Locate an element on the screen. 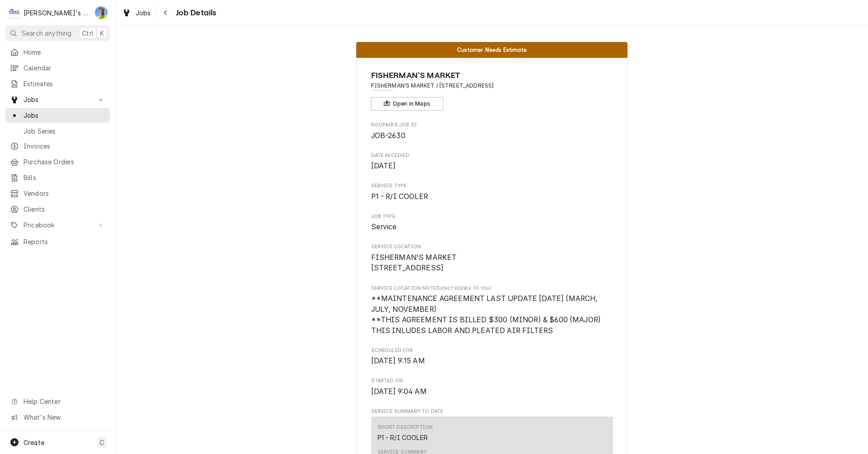  span: Name is located at coordinates (492, 75).